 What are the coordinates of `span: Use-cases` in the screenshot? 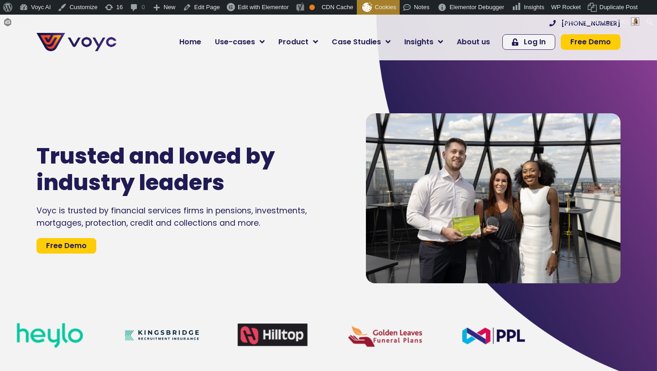 It's located at (235, 42).